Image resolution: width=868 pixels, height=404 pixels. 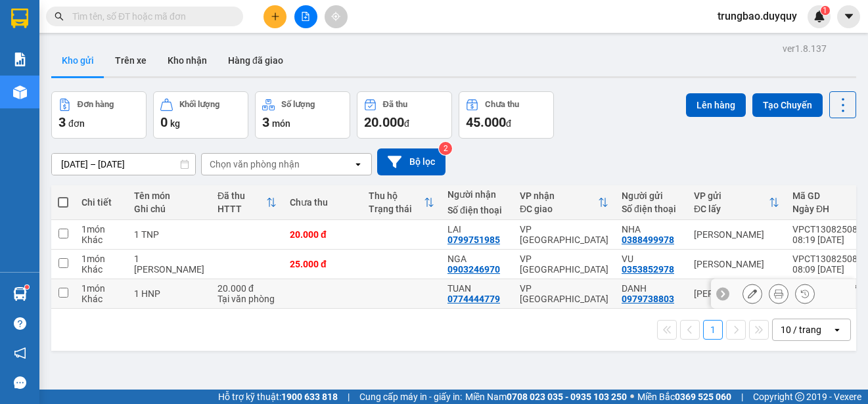 What do you see at coordinates (474, 269) in the screenshot?
I see `div: 0903246970` at bounding box center [474, 269].